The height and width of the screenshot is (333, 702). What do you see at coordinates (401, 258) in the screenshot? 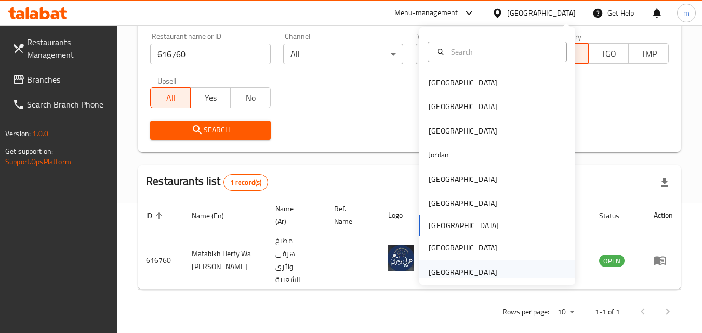
I see `img: Matabikh Herfy Wa Nathry Al-Shaabeiaa` at bounding box center [401, 258].